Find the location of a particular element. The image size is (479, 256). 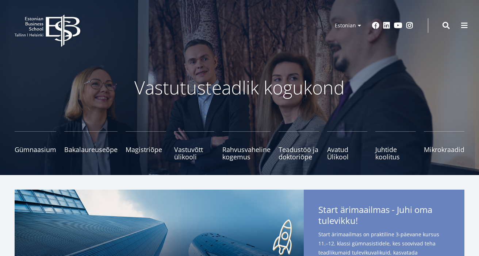

span: Bakalaureuseõpe is located at coordinates (91, 150).